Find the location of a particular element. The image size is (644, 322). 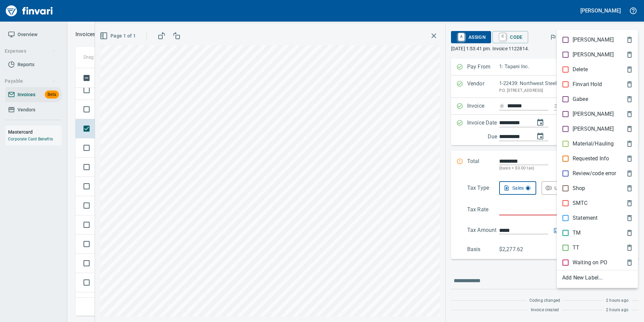

p: Shop is located at coordinates (579, 188).